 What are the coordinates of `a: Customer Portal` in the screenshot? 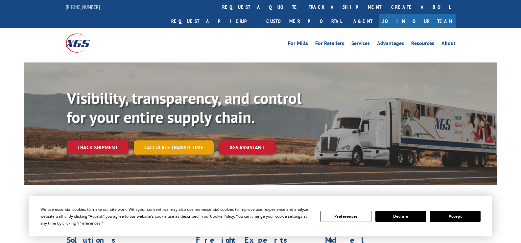 It's located at (304, 21).